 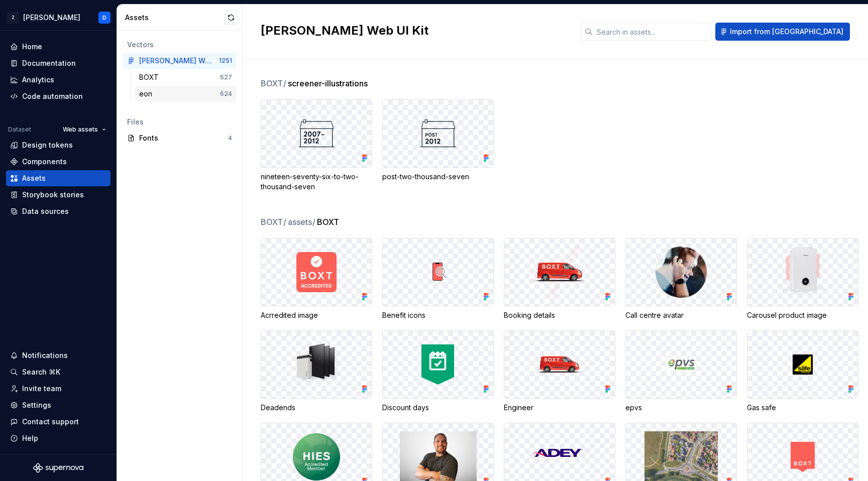 I want to click on span: screener-illustrations, so click(x=327, y=83).